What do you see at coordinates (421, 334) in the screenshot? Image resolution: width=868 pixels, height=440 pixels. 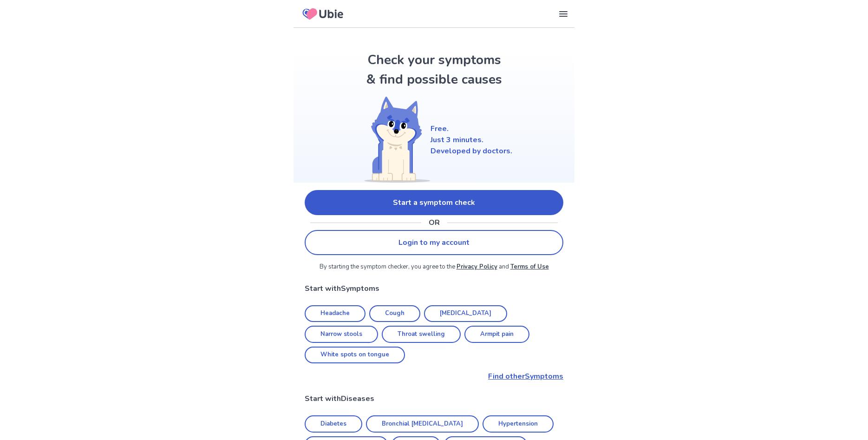 I see `a: Throat swelling` at bounding box center [421, 334].